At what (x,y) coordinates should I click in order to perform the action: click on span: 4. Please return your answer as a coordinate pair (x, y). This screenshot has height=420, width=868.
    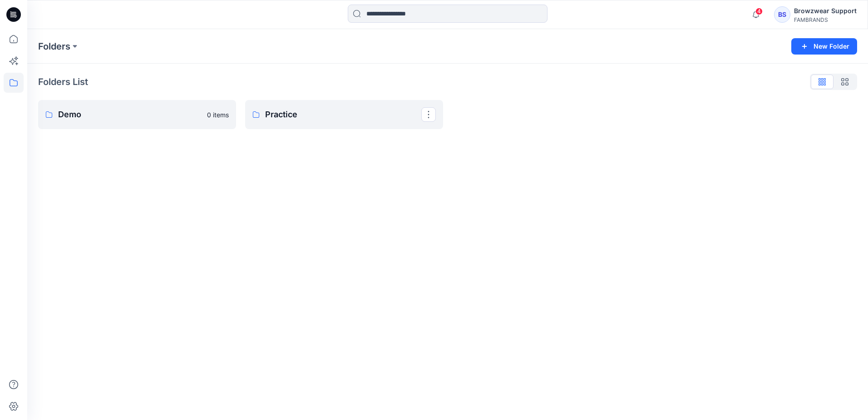
    Looking at the image, I should click on (759, 11).